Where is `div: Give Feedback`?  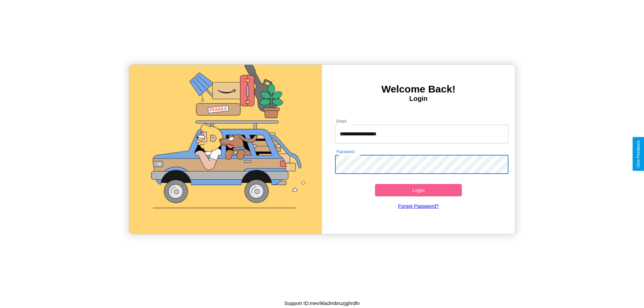
div: Give Feedback is located at coordinates (639, 154).